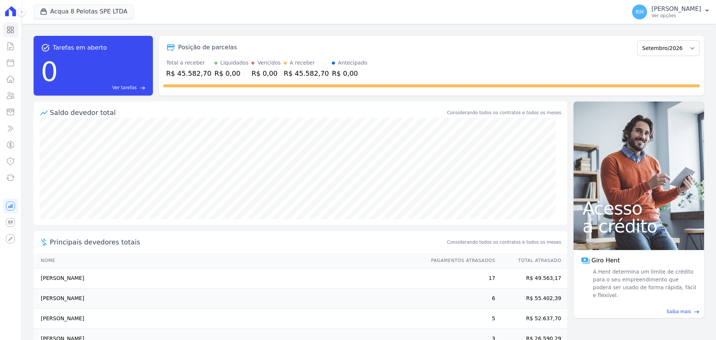 The image size is (716, 340). I want to click on a: Ver tarefas east, so click(103, 88).